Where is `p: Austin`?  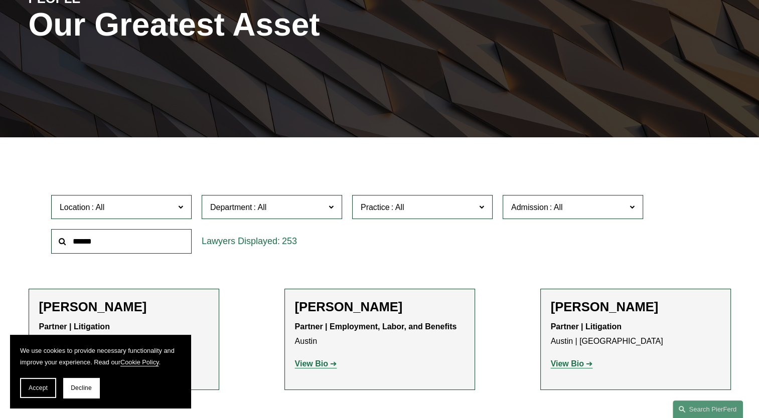
p: Austin is located at coordinates (380, 334).